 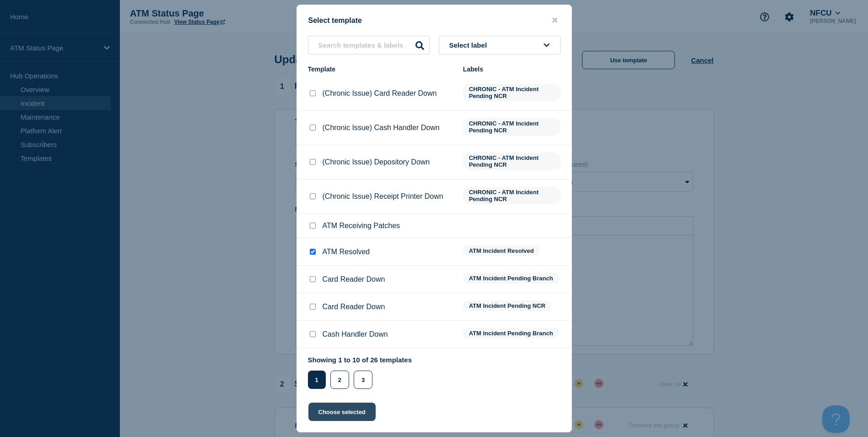 I want to click on button: Select label, so click(x=500, y=45).